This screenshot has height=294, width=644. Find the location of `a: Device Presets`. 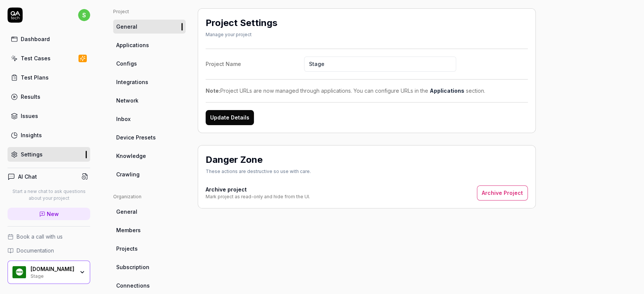

a: Device Presets is located at coordinates (149, 137).